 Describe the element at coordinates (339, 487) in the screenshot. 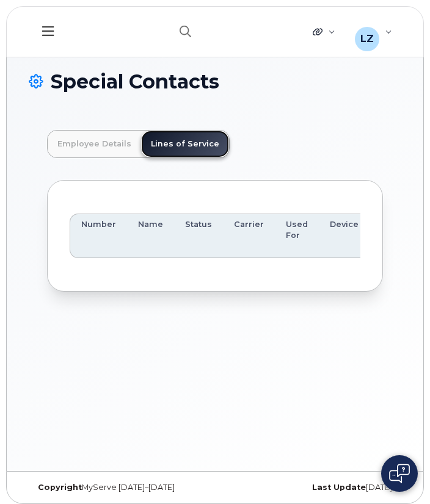

I see `strong: Last Update` at that location.